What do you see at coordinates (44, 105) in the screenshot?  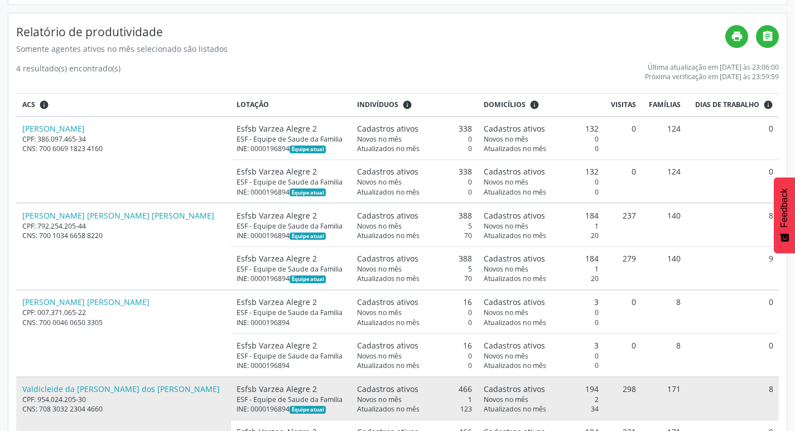 I see `i: ACSs que estiveram vinculados a uma UBS neste período, mesmo sem produtividade.` at bounding box center [44, 105].